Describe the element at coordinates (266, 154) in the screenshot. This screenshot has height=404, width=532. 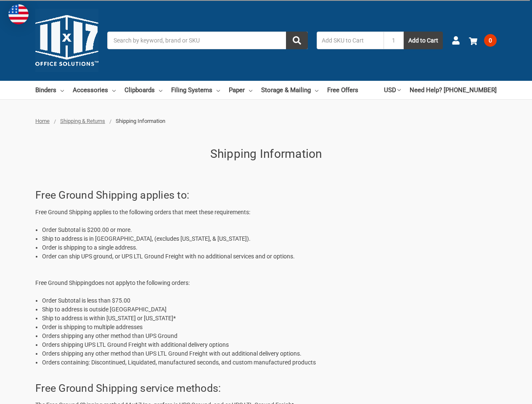
I see `h1: Shipping Information` at that location.